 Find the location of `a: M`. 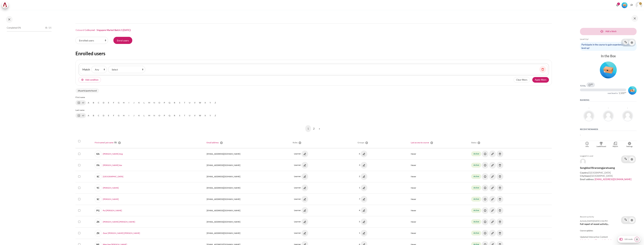

a: M is located at coordinates (149, 116).